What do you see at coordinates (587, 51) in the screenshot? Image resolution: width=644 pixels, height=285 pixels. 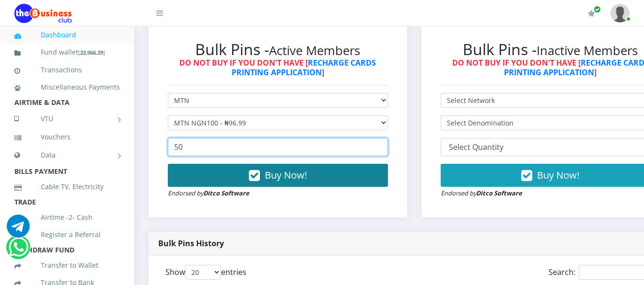 I see `small: Inactive Members` at bounding box center [587, 51].